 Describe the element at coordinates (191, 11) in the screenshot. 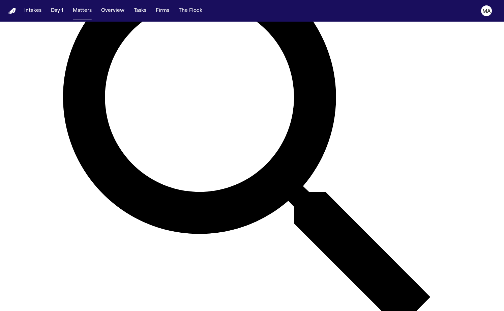

I see `button: The Flock` at that location.